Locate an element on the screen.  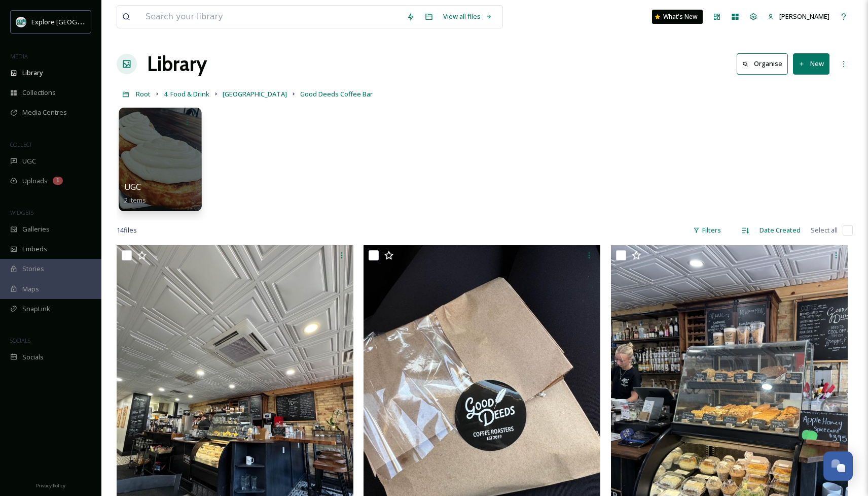
span: Galleries is located at coordinates (36, 229).